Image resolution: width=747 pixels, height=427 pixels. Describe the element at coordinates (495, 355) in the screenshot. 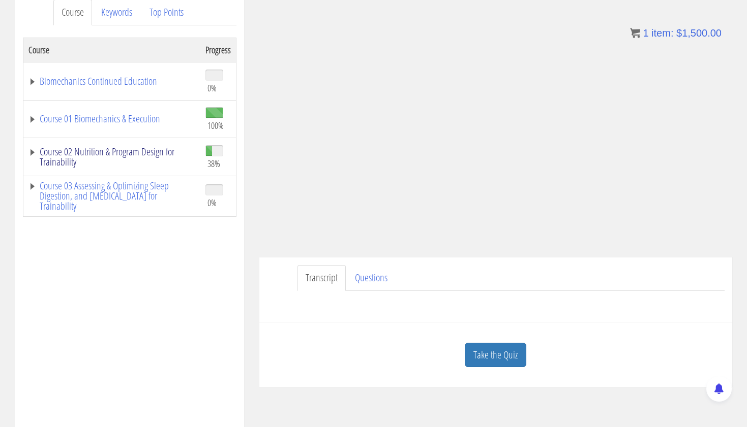

I see `a: Take the Quiz` at that location.